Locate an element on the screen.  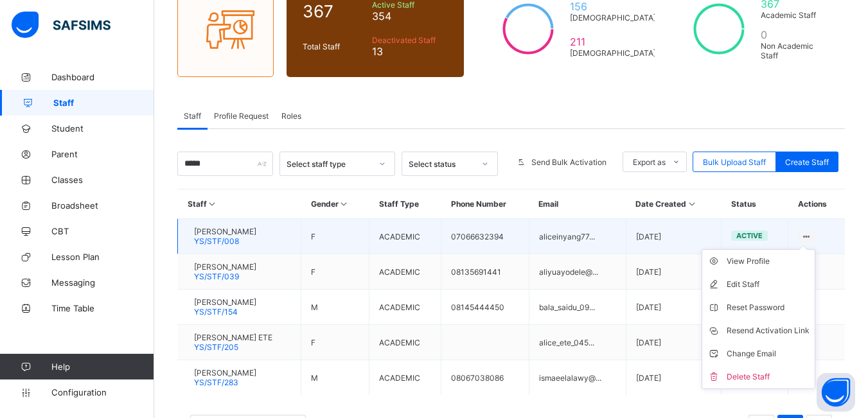
span: 13 is located at coordinates (410, 51).